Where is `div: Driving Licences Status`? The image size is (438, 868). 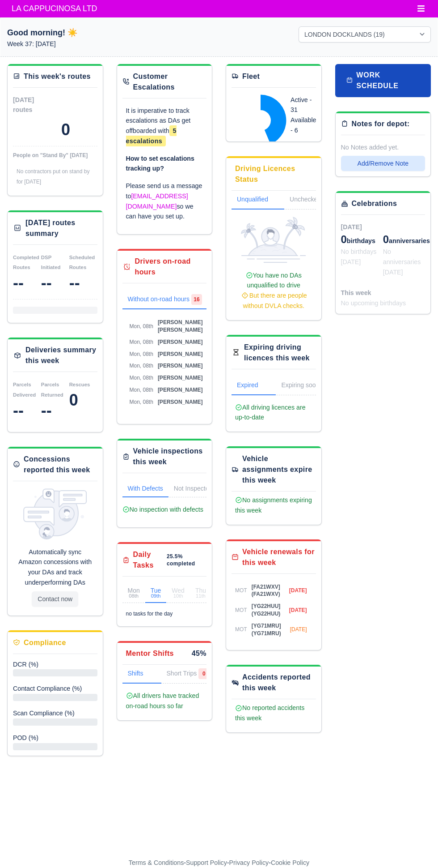 div: Driving Licences Status is located at coordinates (275, 174).